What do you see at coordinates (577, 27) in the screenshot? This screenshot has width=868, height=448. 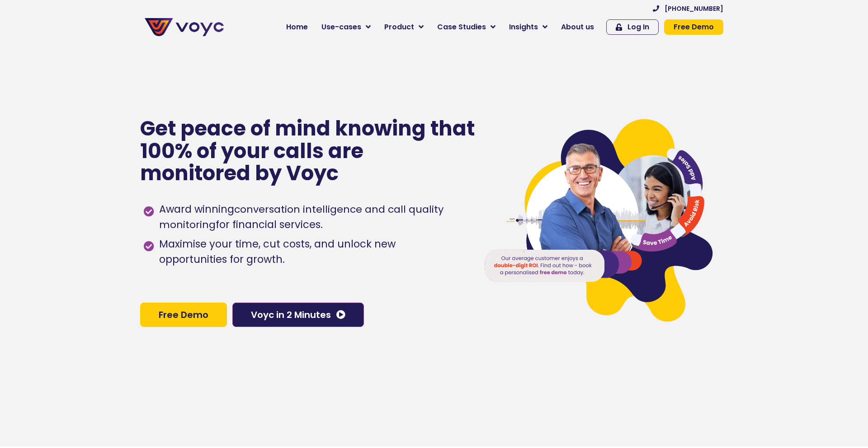 I see `a: About us` at bounding box center [577, 27].